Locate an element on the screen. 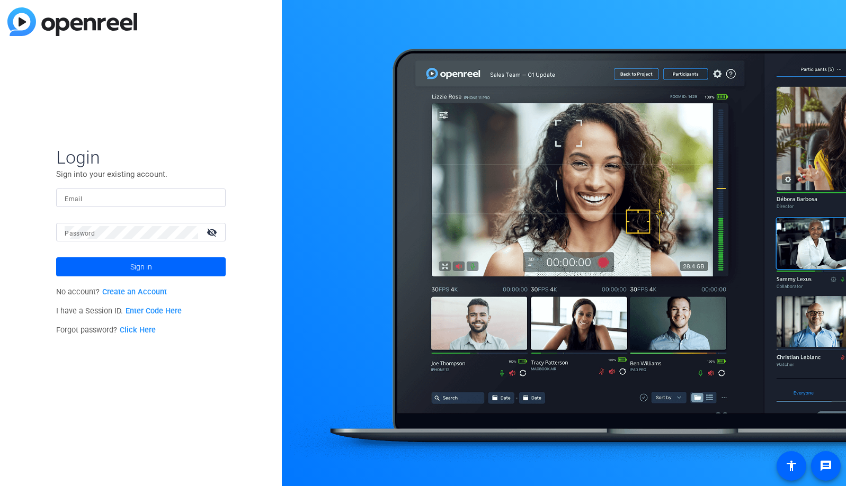 This screenshot has height=486, width=846. mat-label: Email is located at coordinates (73, 199).